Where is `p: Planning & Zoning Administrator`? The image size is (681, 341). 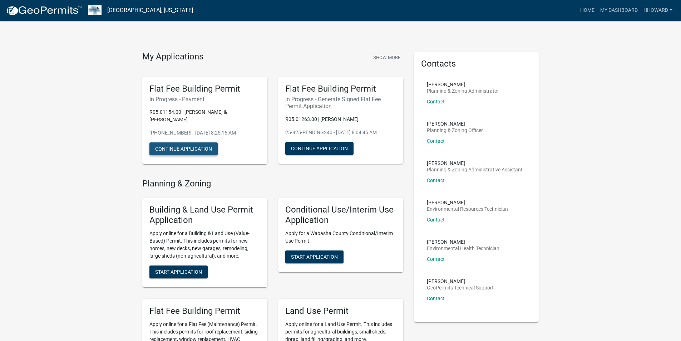 p: Planning & Zoning Administrator is located at coordinates (463, 91).